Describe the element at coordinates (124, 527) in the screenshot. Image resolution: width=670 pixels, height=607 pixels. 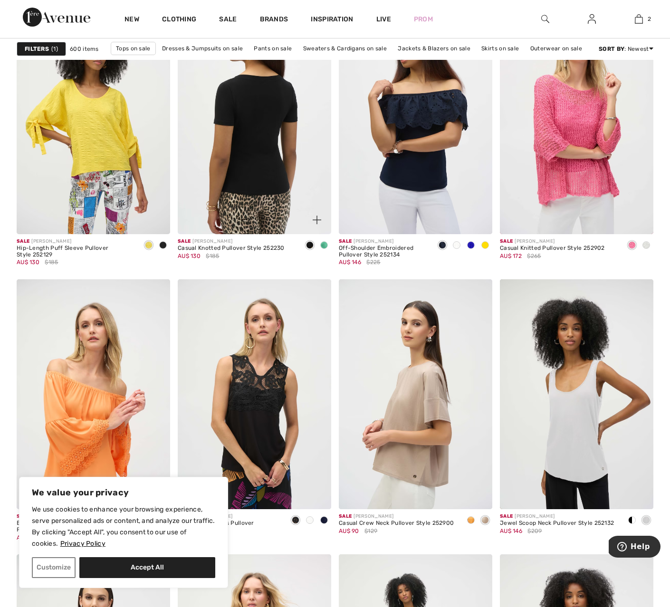
I see `p: We use cookies to enhance your browsing experience, serve personalized ads or content, and analyz...` at that location.